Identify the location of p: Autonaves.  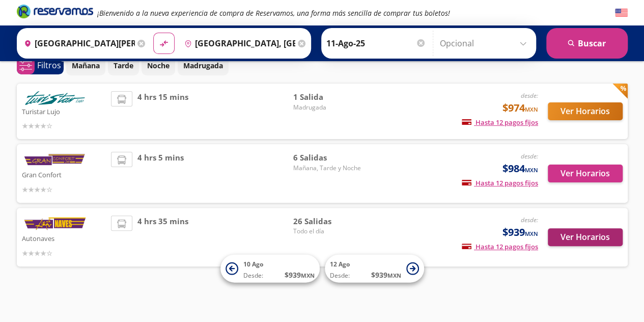
(64, 238).